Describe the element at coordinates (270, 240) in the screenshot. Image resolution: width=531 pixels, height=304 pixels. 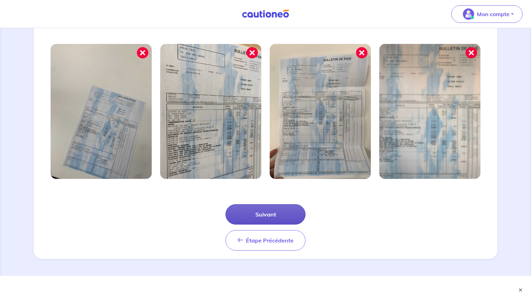
I see `span: Étape Précédente` at that location.